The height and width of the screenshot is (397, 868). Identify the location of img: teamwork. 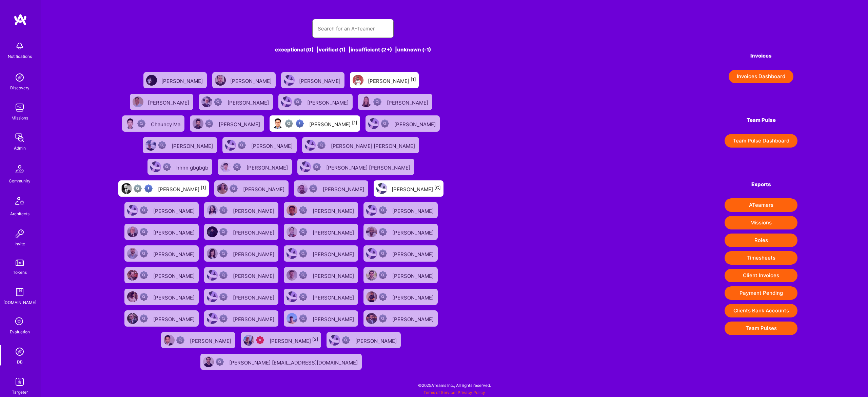
(19, 108).